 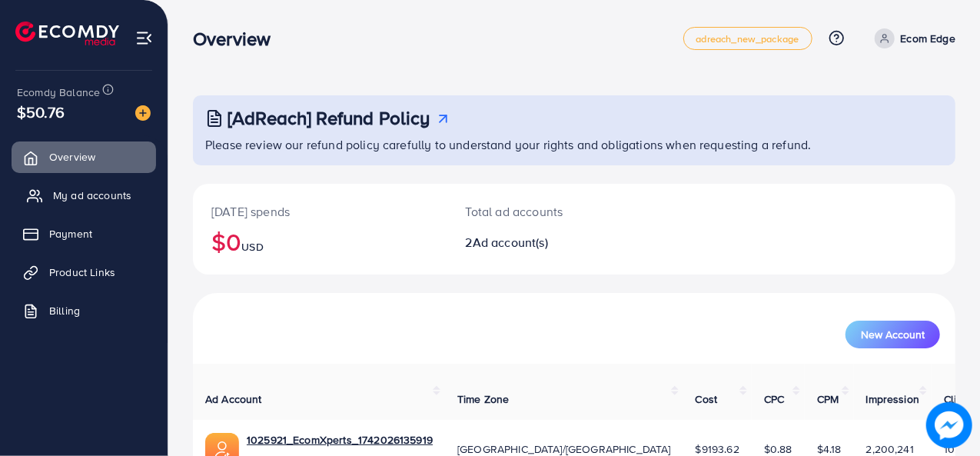 I want to click on a: 1025921_EcomXperts_1742026135919, so click(x=340, y=440).